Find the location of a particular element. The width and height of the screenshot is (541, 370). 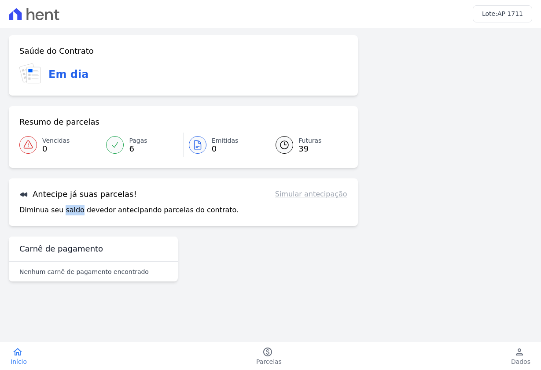

p: Nenhum carnê de pagamento encontrado is located at coordinates (84, 272).